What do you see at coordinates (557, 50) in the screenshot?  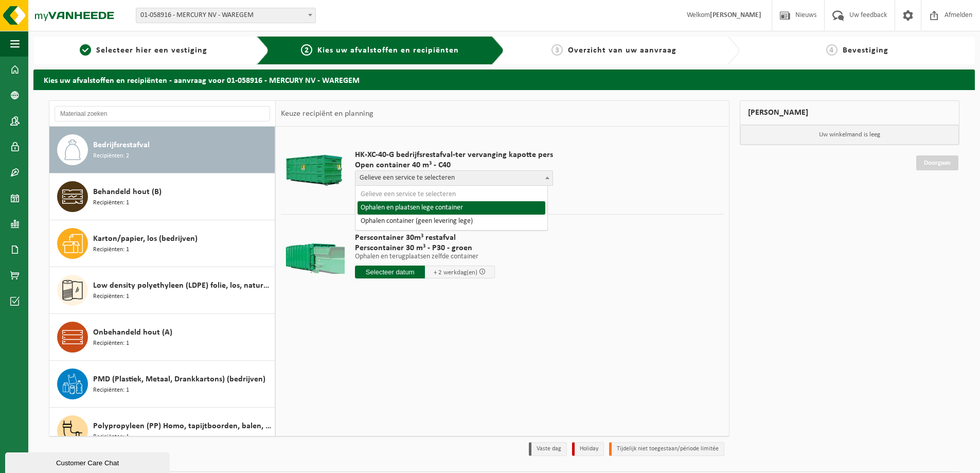 I see `span: 3` at bounding box center [557, 50].